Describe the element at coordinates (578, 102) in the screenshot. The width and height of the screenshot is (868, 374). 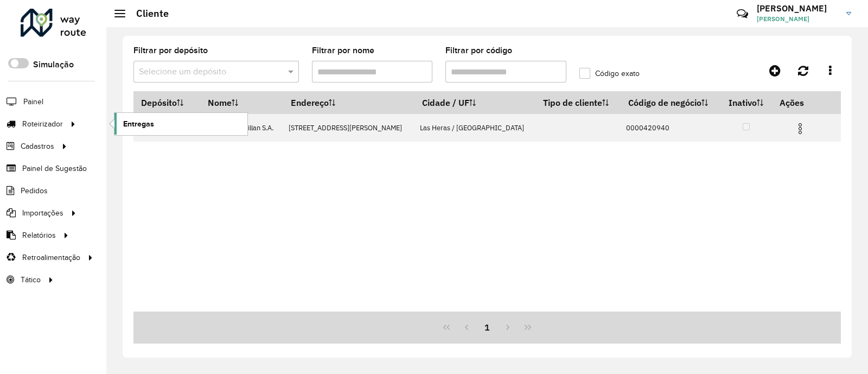
I see `th: Tipo de cliente` at that location.